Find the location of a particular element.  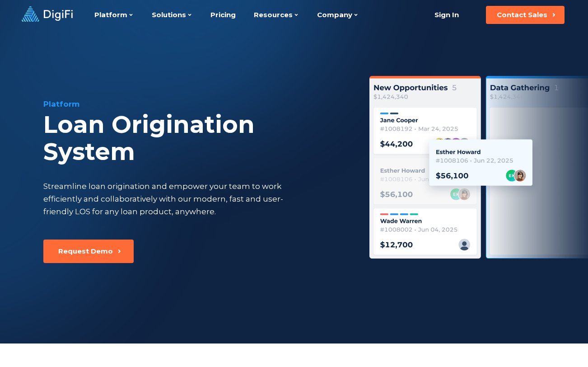

a: Sign In is located at coordinates (446, 15).